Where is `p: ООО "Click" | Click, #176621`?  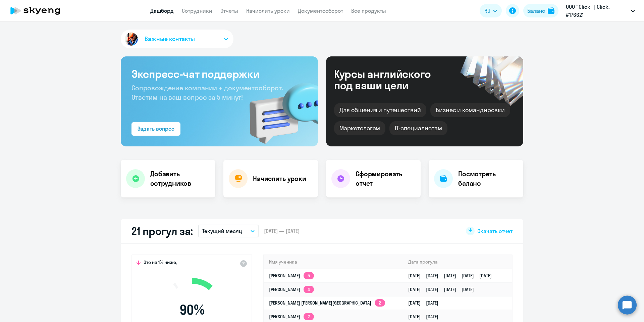 p: ООО "Click" | Click, #176621 is located at coordinates (597, 11).